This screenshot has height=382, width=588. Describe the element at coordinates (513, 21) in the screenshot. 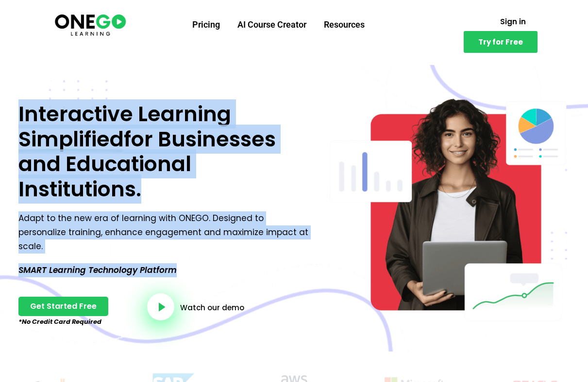

I see `a: Sign in` at that location.